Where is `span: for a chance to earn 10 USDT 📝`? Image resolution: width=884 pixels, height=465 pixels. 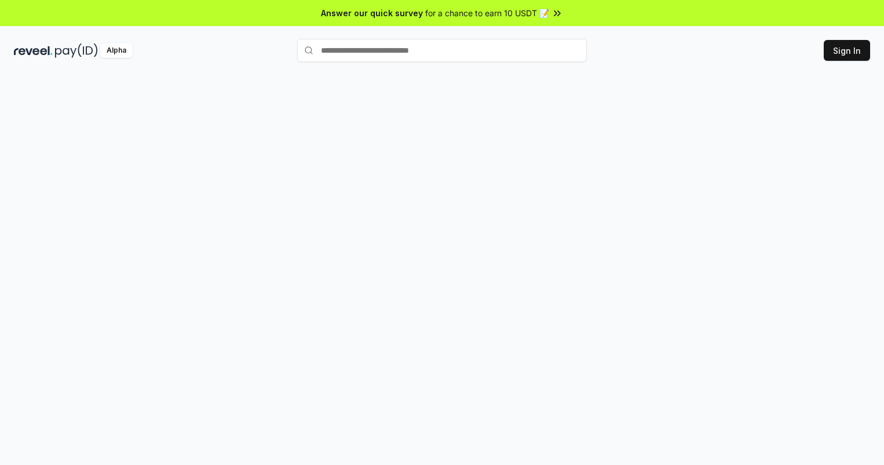
span: for a chance to earn 10 USDT 📝 is located at coordinates (487, 13).